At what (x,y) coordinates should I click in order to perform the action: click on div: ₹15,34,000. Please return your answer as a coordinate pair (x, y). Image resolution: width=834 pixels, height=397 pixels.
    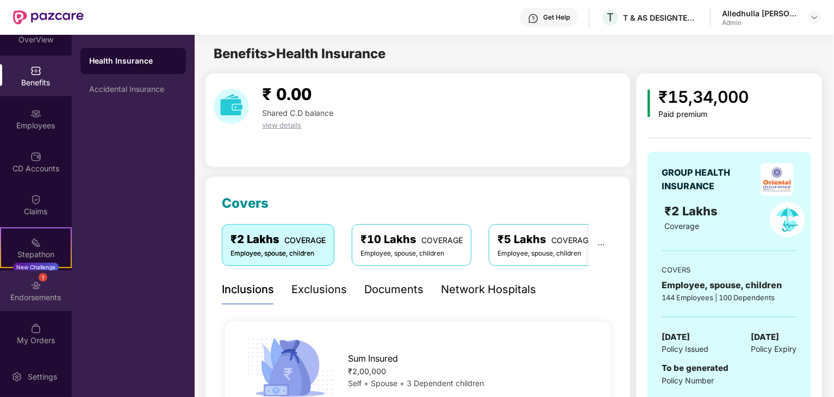
    Looking at the image, I should click on (704, 97).